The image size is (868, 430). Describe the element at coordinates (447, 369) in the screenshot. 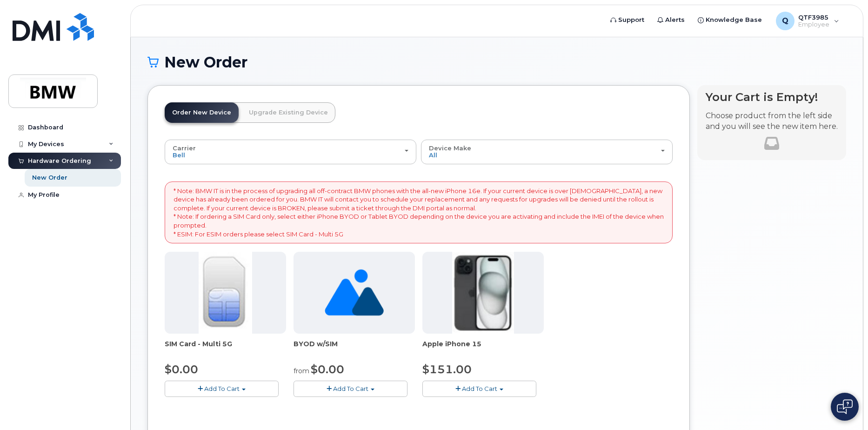

I see `span: $151.00` at that location.